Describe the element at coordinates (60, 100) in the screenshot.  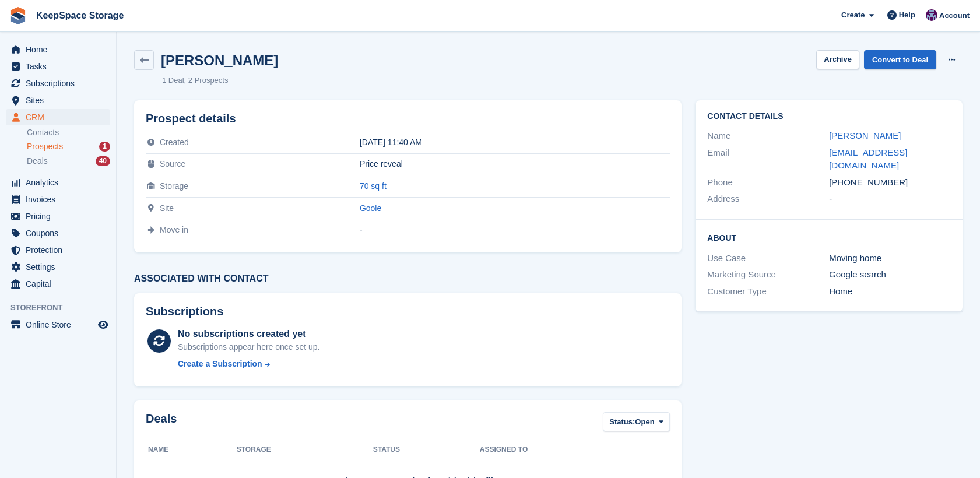
I see `span: Sites` at that location.